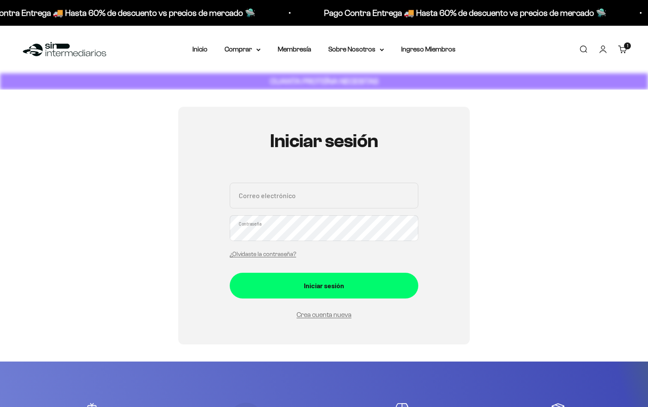  What do you see at coordinates (242, 49) in the screenshot?
I see `summary: Comprar` at bounding box center [242, 49].